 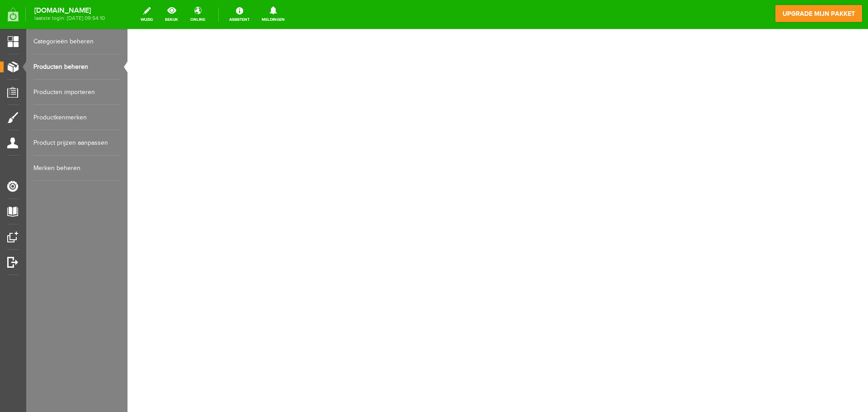 I want to click on a: Producten importeren, so click(x=77, y=92).